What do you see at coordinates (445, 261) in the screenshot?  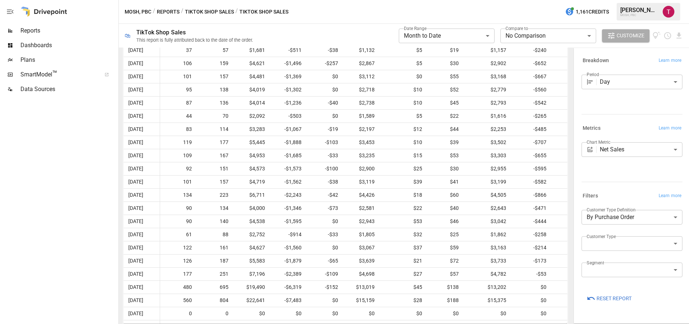 I see `span: $72` at bounding box center [445, 261].